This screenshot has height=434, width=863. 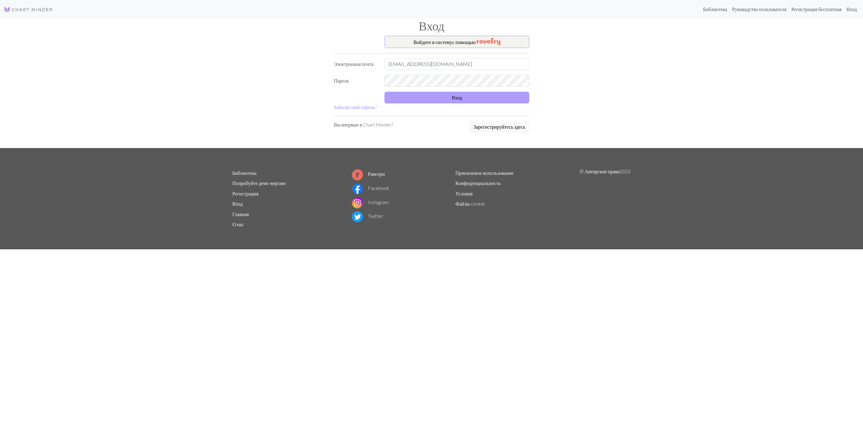 I want to click on a: Условия, so click(x=464, y=193).